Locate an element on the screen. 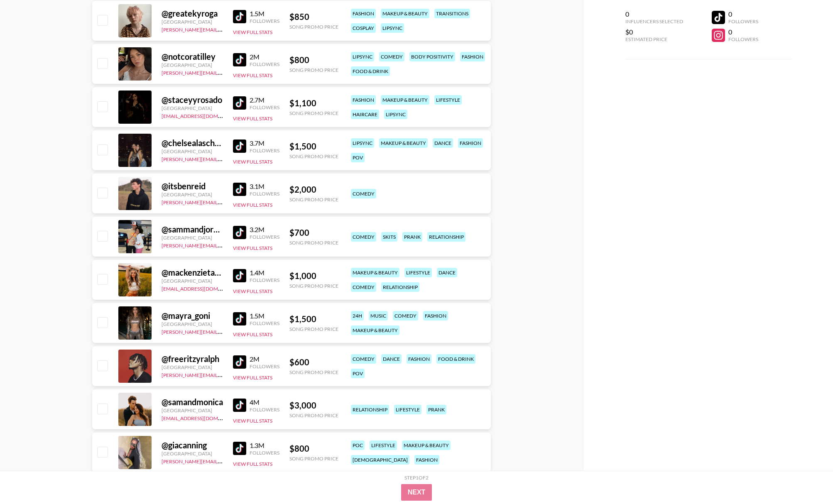  div: 1.5M is located at coordinates (265, 14).